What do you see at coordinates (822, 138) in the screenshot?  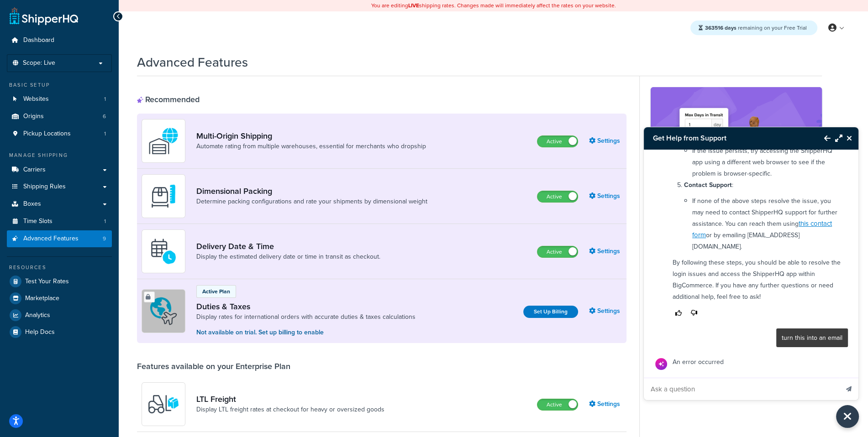 I see `button: Back to Resource Center` at bounding box center [822, 138].